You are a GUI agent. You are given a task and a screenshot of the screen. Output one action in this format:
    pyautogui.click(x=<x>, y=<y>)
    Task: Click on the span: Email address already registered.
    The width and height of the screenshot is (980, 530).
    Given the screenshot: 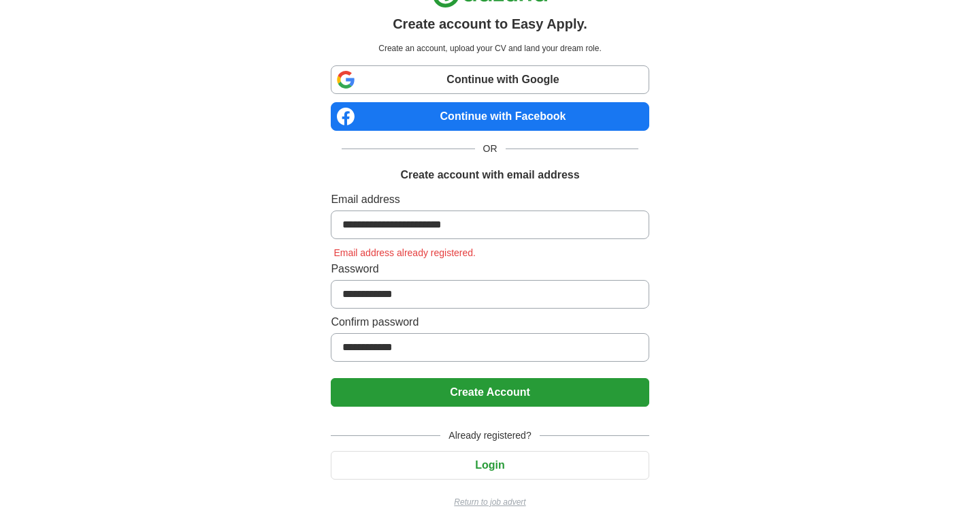 What is the action you would take?
    pyautogui.click(x=404, y=253)
    